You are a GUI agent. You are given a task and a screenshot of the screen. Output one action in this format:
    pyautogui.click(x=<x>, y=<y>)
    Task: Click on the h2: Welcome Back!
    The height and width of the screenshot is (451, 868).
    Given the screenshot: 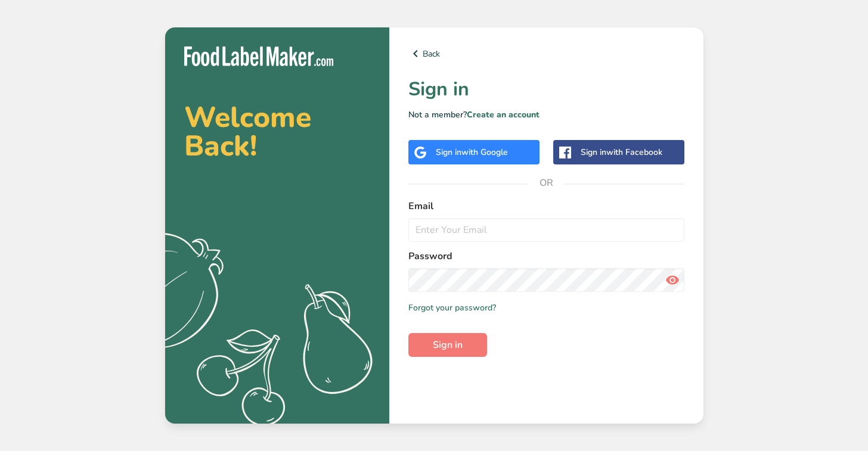 What is the action you would take?
    pyautogui.click(x=277, y=132)
    